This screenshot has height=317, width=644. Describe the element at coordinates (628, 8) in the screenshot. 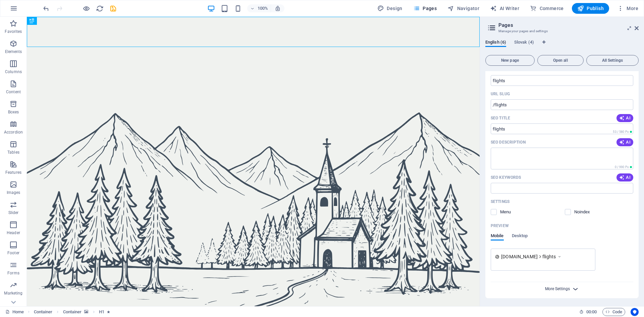

I see `span: More` at that location.